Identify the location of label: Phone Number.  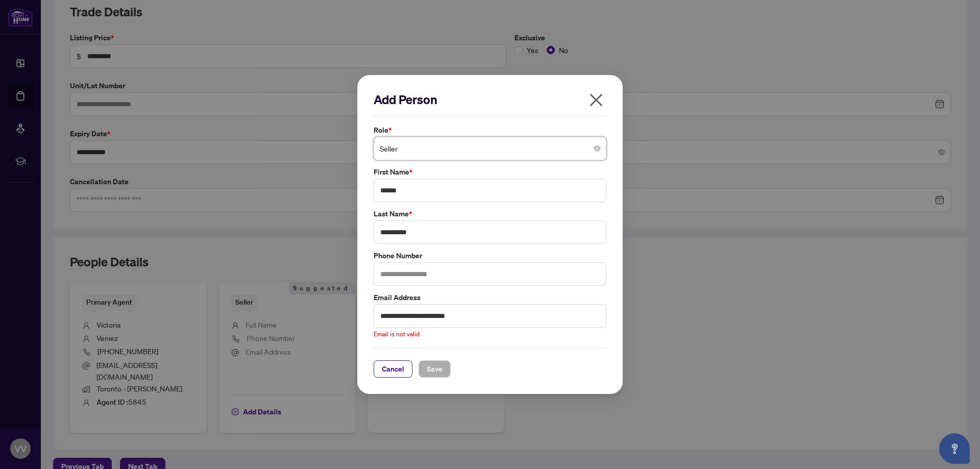
(490, 256).